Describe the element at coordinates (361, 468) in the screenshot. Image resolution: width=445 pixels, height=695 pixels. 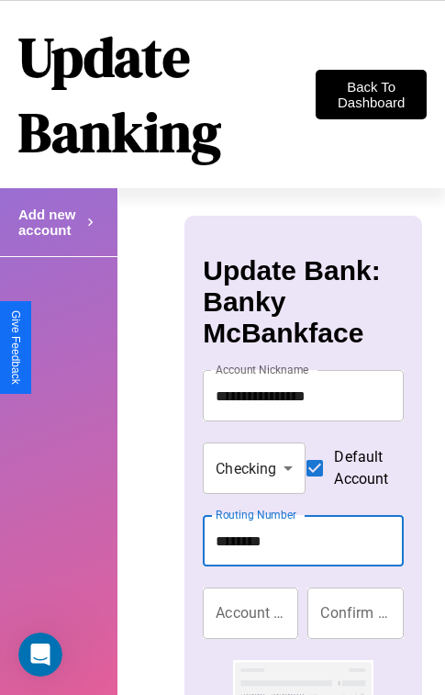
I see `span: Default Account` at that location.